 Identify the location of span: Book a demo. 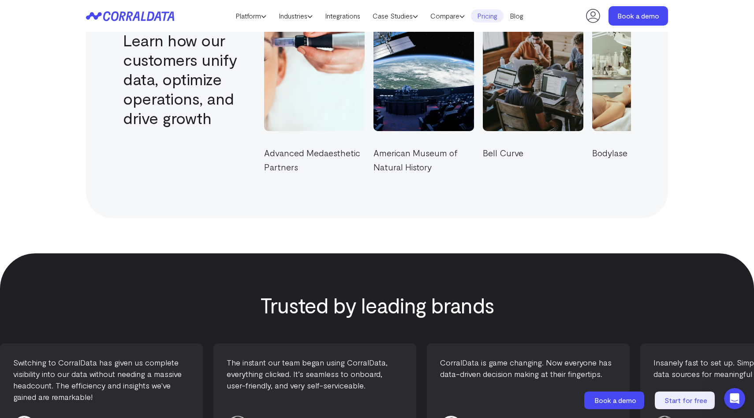
(615, 399).